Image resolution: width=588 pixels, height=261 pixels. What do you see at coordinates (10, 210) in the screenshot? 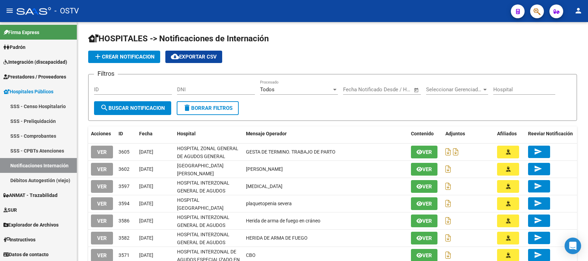
I see `span: SUR` at bounding box center [10, 210].